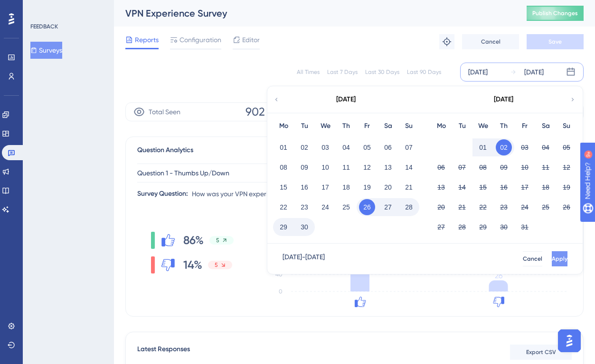 The height and width of the screenshot is (364, 595). Describe the element at coordinates (280, 292) in the screenshot. I see `tspan: 0` at that location.